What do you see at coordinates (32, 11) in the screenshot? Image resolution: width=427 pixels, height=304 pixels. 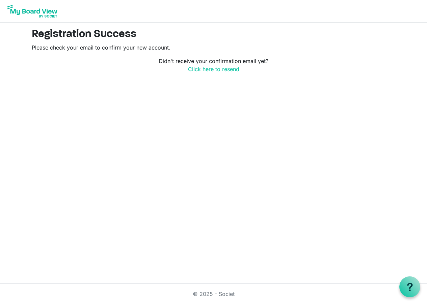 I see `img: My Board View Logo` at bounding box center [32, 11].